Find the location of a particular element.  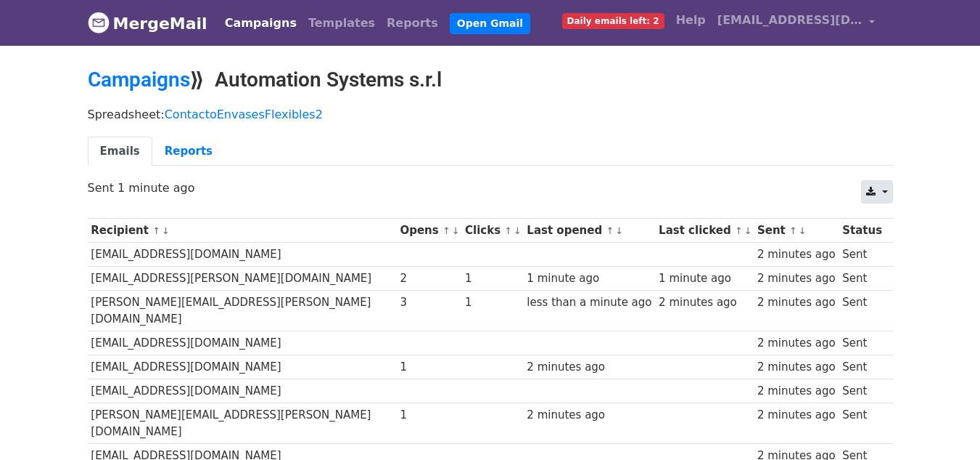

div: 3 is located at coordinates (428, 302).